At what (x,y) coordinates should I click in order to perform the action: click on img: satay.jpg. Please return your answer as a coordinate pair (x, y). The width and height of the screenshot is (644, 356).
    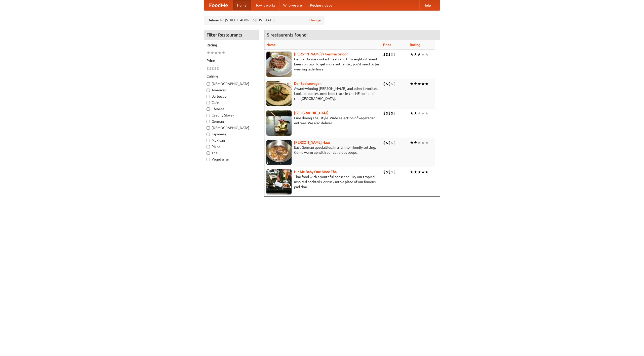
    Looking at the image, I should click on (279, 123).